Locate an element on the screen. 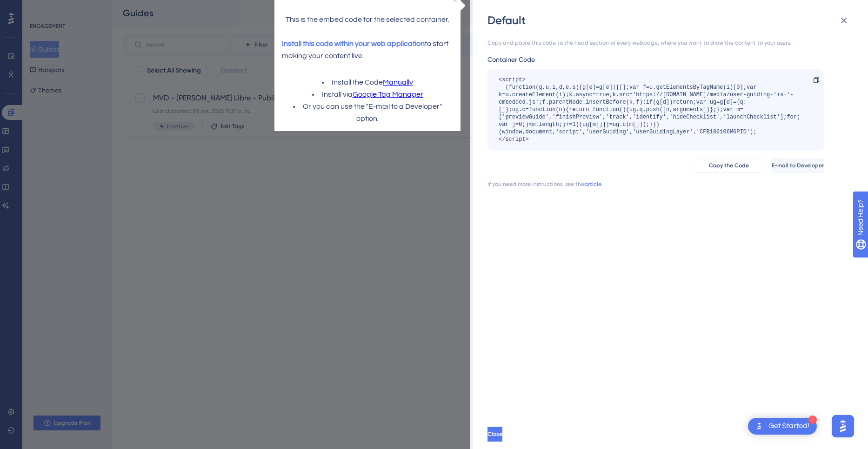 Image resolution: width=868 pixels, height=449 pixels. div: Get Started! is located at coordinates (789, 426).